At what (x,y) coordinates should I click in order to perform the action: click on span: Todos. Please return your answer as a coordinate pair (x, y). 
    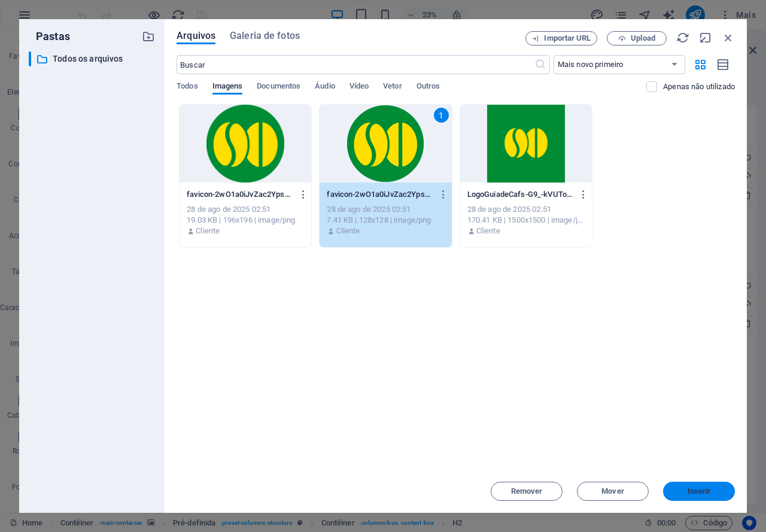
    Looking at the image, I should click on (187, 88).